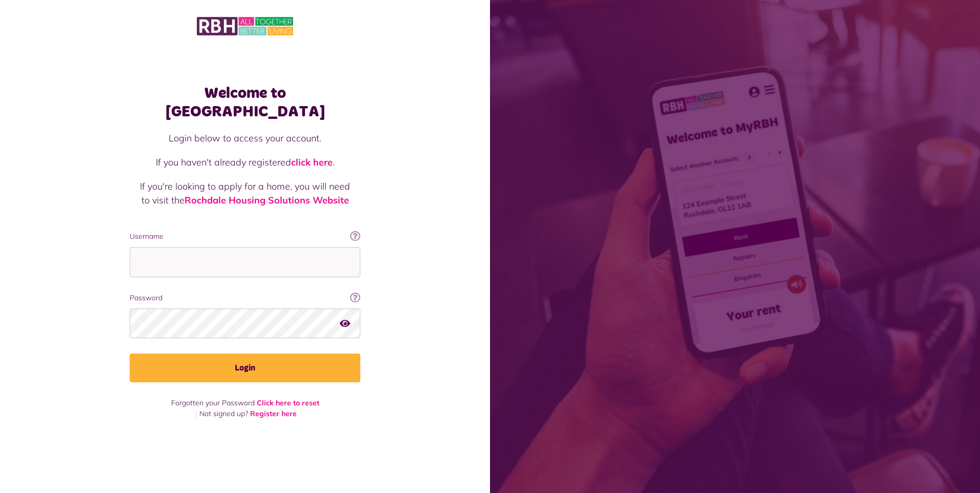 The image size is (980, 493). Describe the element at coordinates (266, 200) in the screenshot. I see `a: Rochdale Housing Solutions Website` at that location.